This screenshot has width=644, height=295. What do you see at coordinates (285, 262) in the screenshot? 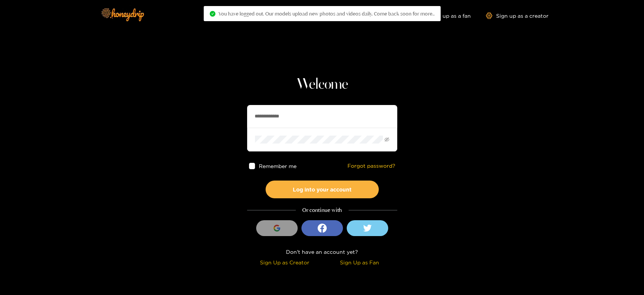
I see `div: Sign Up as Creator` at bounding box center [285, 262].